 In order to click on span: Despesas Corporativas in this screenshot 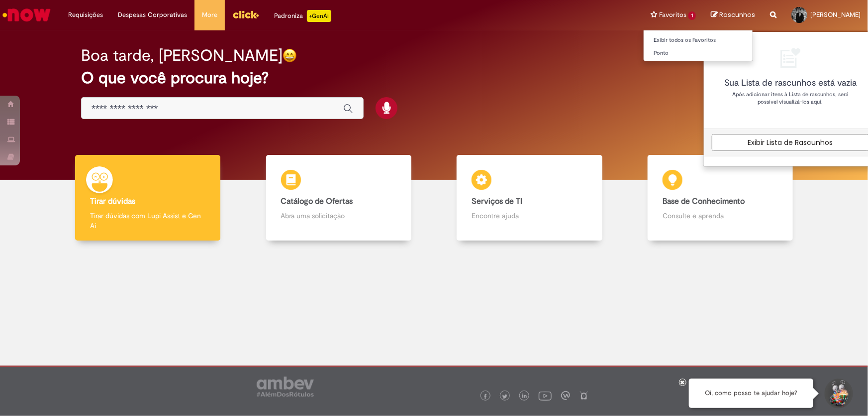, I will do `click(152, 15)`.